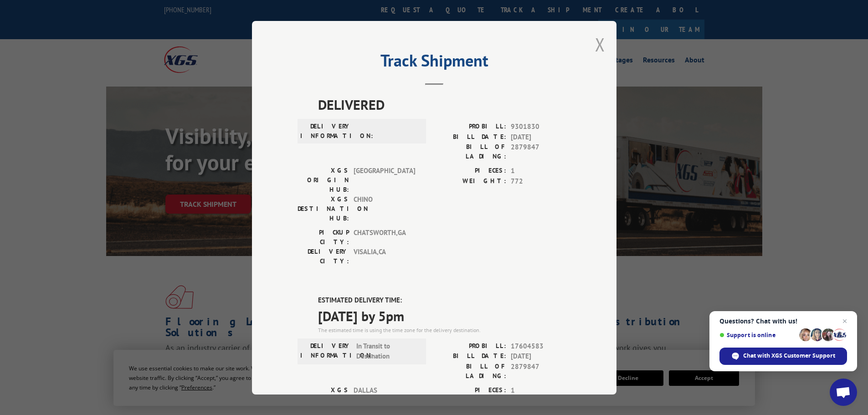 This screenshot has height=415, width=868. What do you see at coordinates (789, 356) in the screenshot?
I see `span: Chat with XGS Customer Support` at bounding box center [789, 356].